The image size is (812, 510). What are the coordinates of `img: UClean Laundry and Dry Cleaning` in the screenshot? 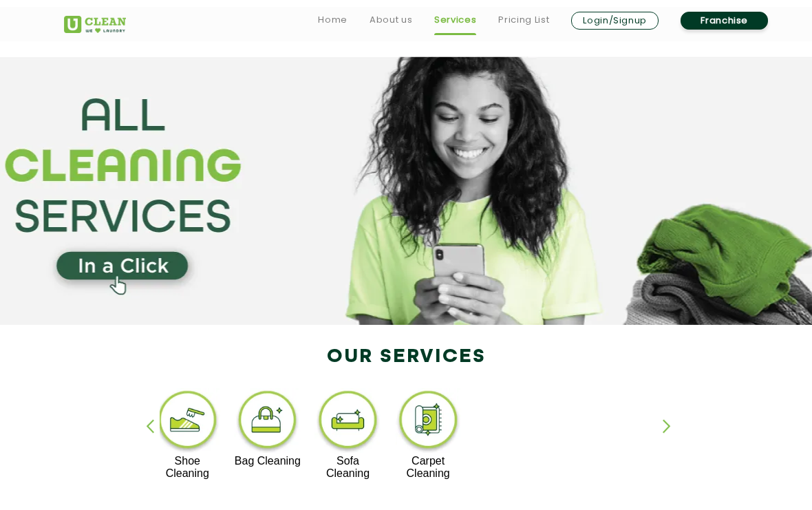 It's located at (95, 17).